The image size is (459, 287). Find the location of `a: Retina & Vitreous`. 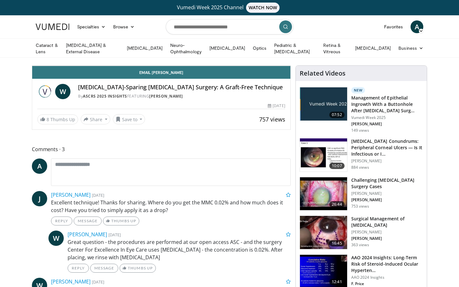

a: Retina & Vitreous is located at coordinates (336, 49).